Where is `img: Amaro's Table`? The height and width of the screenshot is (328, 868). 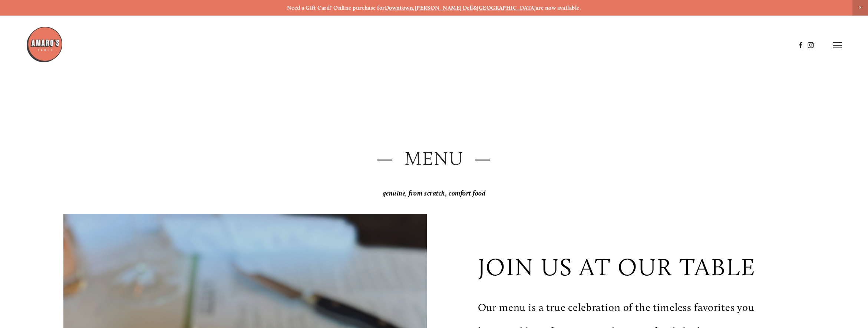 img: Amaro's Table is located at coordinates (44, 44).